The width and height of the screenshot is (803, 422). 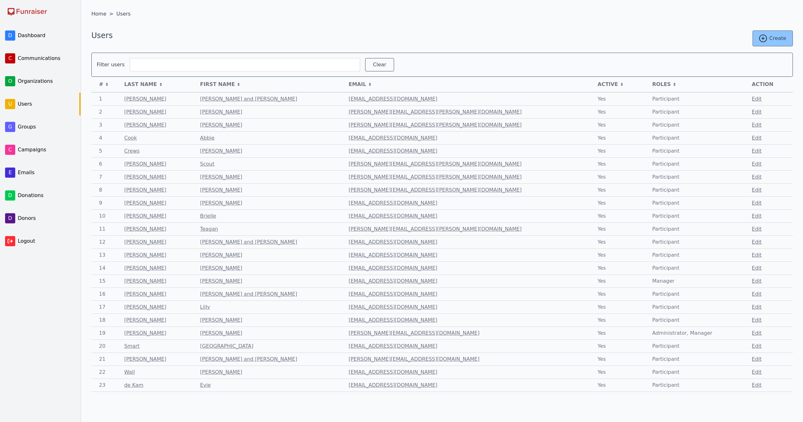 What do you see at coordinates (684, 281) in the screenshot?
I see `span: Manager` at bounding box center [684, 281].